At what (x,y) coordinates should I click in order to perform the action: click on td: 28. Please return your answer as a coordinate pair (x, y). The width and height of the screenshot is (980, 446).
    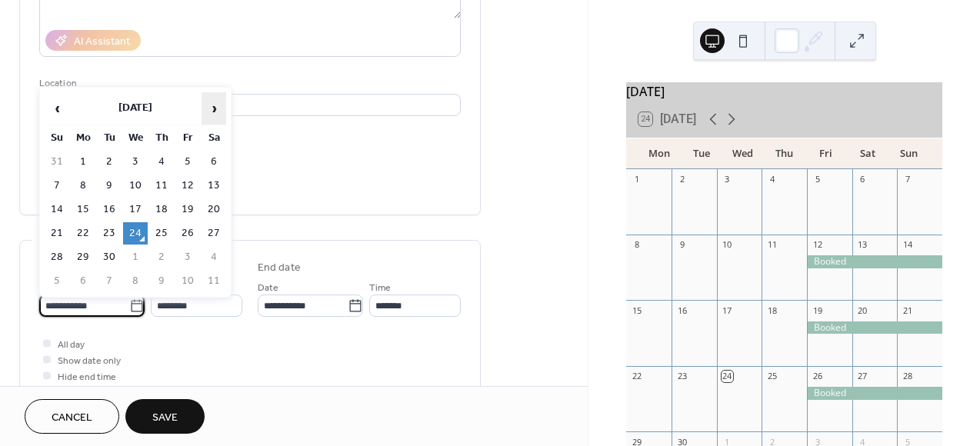
    Looking at the image, I should click on (57, 257).